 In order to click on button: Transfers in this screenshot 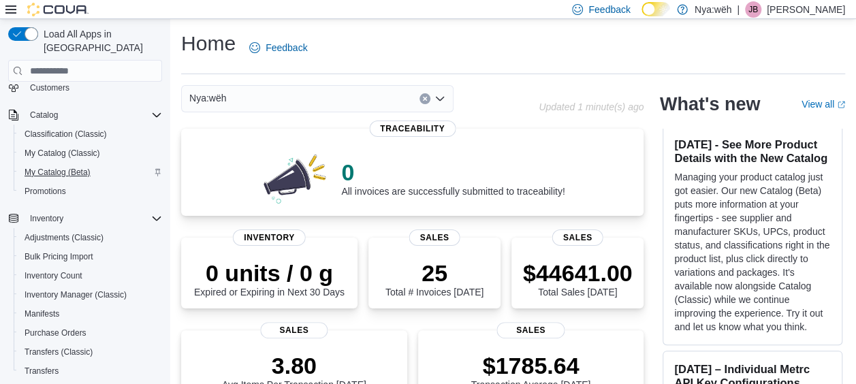, I will do `click(91, 371)`.